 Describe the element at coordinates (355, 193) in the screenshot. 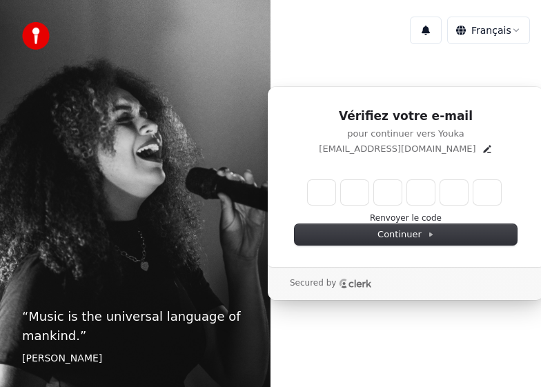

I see `input: Digit 2` at that location.